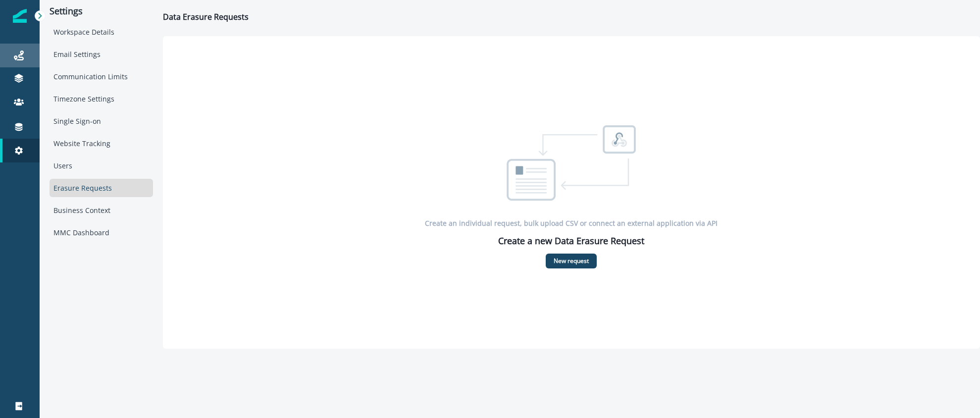  Describe the element at coordinates (101, 143) in the screenshot. I see `div: Website Tracking` at that location.